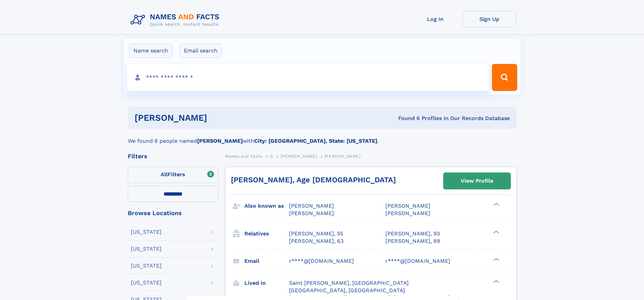 The image size is (644, 300). I want to click on label: Email search, so click(200, 51).